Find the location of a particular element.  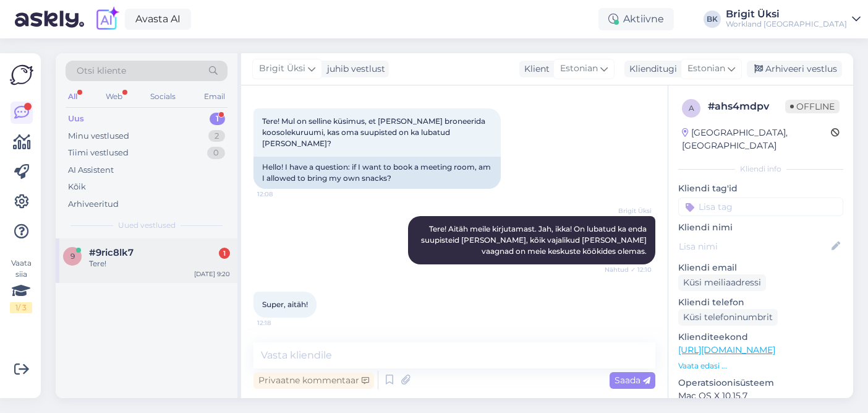

span: a is located at coordinates (692, 108).